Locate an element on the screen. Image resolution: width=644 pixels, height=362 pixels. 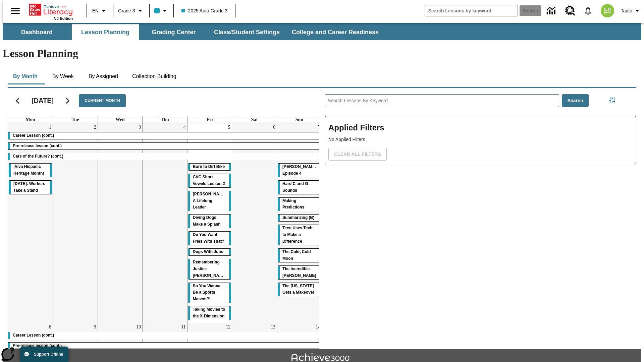
div: ¡Viva Hispanic Heritage Month! is located at coordinates (30, 170).